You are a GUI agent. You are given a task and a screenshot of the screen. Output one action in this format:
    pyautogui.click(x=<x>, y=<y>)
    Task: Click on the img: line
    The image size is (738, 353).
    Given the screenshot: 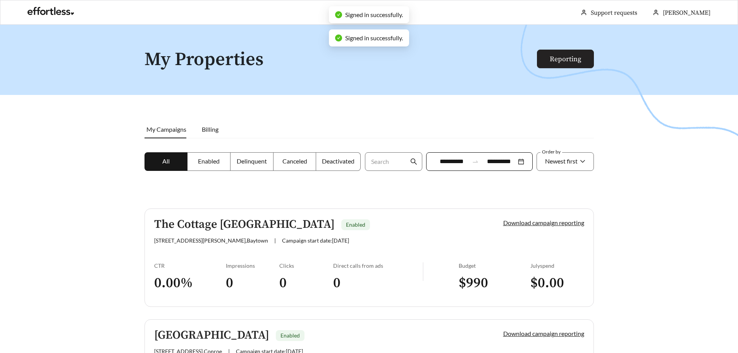 What is the action you would take?
    pyautogui.click(x=423, y=272)
    